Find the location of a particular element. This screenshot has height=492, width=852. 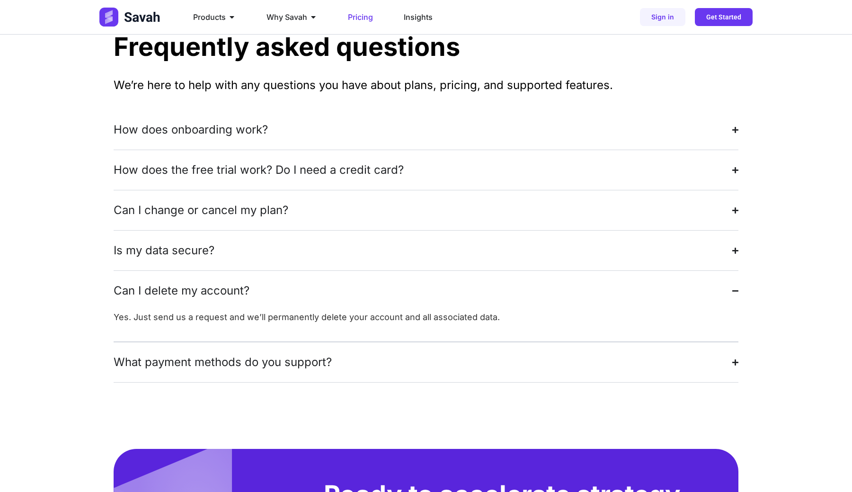

div: How does onboarding work? is located at coordinates (191, 130).